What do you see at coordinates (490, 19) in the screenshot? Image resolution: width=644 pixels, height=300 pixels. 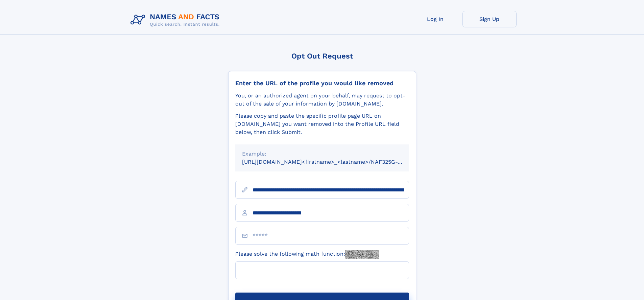 I see `a: Sign Up` at bounding box center [490, 19].